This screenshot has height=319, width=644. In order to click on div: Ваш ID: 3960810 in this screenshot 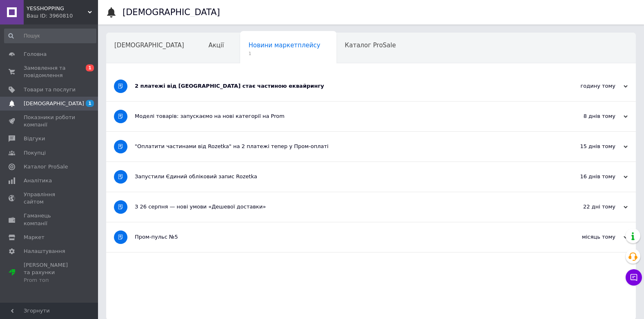, I will do `click(62, 16)`.